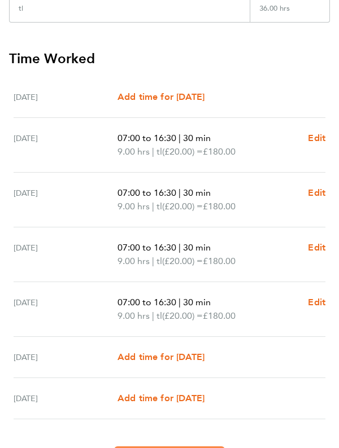 This screenshot has height=448, width=339. I want to click on h3: Time Worked, so click(169, 59).